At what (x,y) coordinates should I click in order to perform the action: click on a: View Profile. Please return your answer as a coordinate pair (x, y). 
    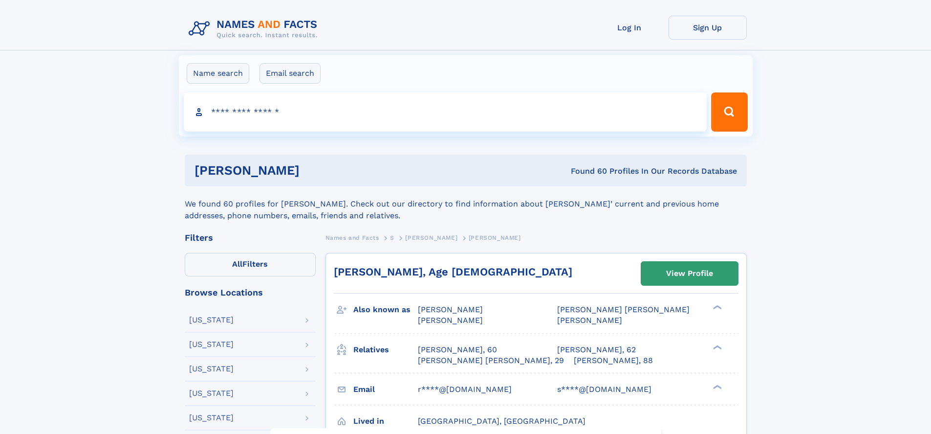
    Looking at the image, I should click on (690, 273).